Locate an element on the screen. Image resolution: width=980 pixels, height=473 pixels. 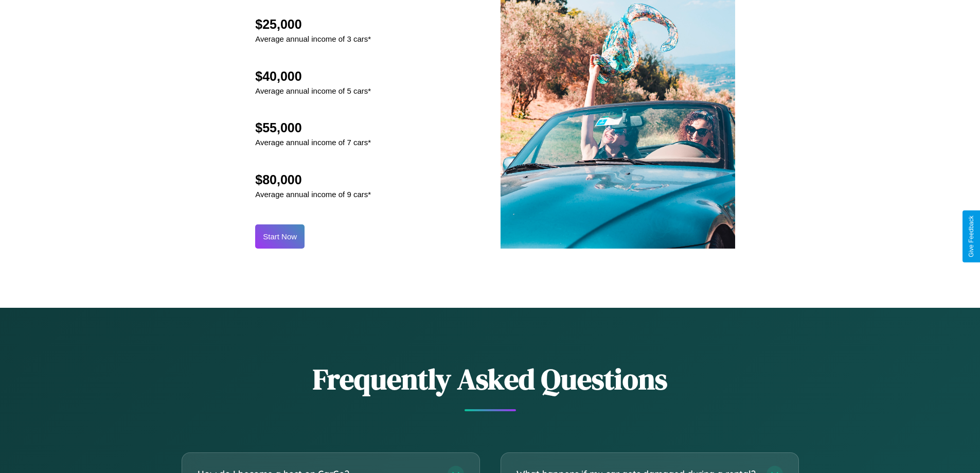
p: Average annual income of 7 cars* is located at coordinates (313, 142).